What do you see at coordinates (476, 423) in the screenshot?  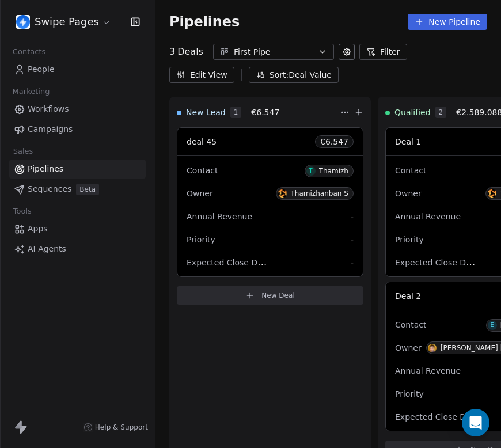 I see `div: Open Intercom Messenger` at bounding box center [476, 423].